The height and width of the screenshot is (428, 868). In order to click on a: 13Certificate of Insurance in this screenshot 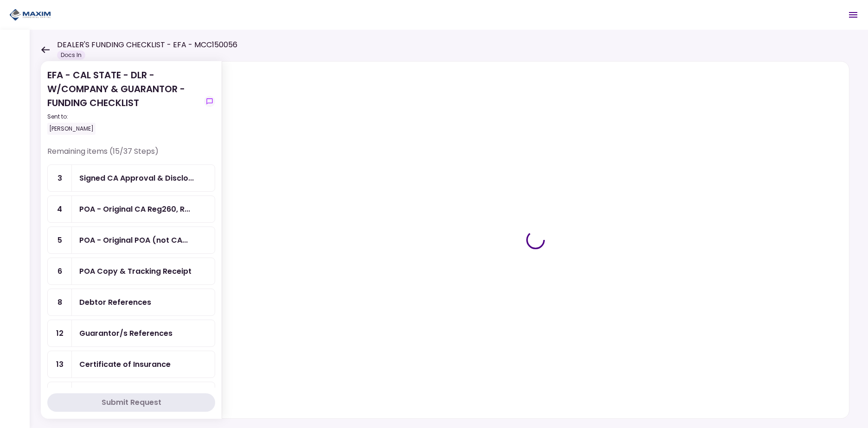, I will do `click(131, 364)`.